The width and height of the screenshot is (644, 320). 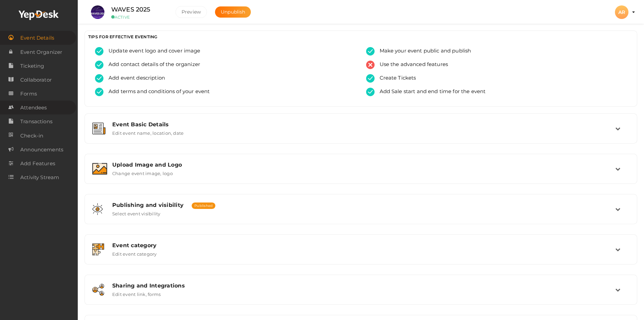 I want to click on span: Event Organizer, so click(x=41, y=52).